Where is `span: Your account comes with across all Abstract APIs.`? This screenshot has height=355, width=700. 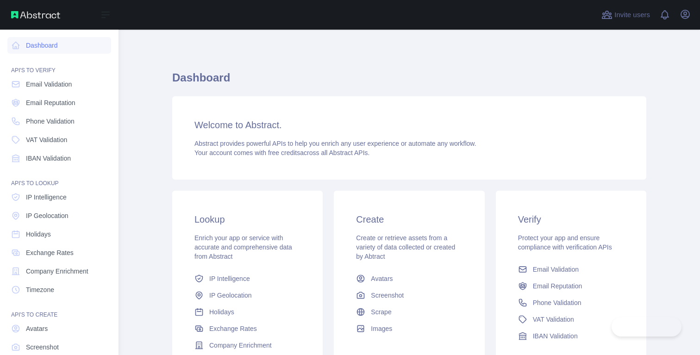
span: Your account comes with across all Abstract APIs. is located at coordinates (282, 153).